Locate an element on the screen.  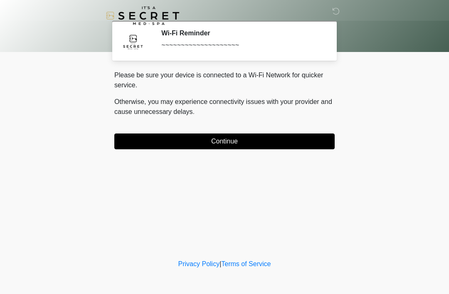
a: Privacy Policy is located at coordinates (199, 264).